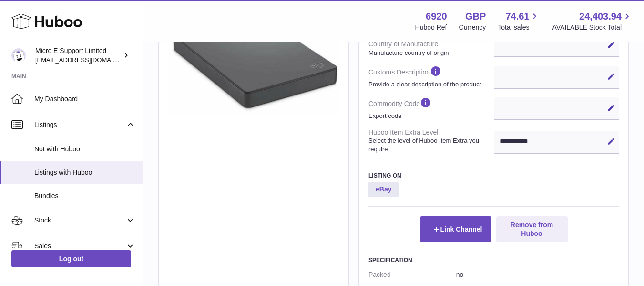 The height and width of the screenshot is (286, 644). Describe the element at coordinates (254, 63) in the screenshot. I see `img: $_57.JPG` at that location.